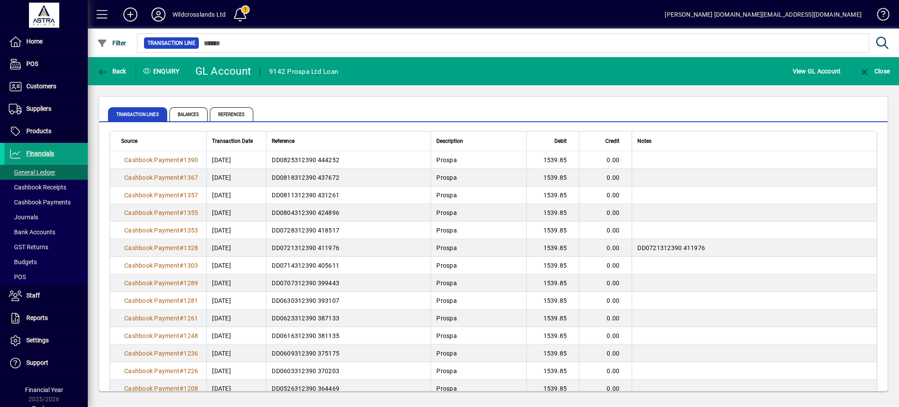  Describe the element at coordinates (23, 262) in the screenshot. I see `span: Budgets` at that location.